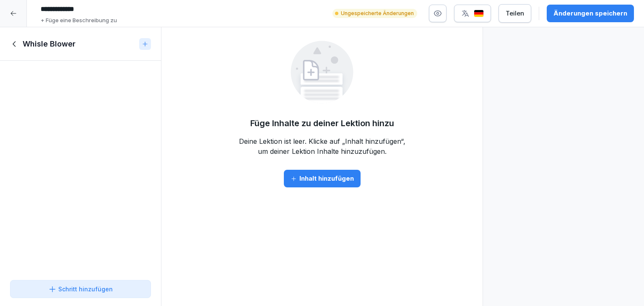  What do you see at coordinates (81, 289) in the screenshot?
I see `div: Schritt hinzufügen` at bounding box center [81, 289].